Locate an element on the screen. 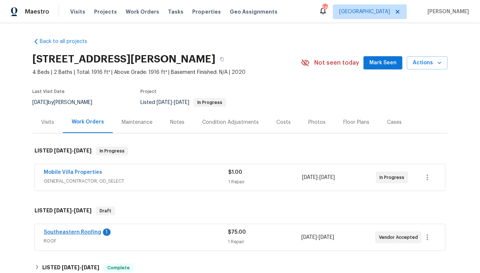 This screenshot has height=273, width=480. span: Visits is located at coordinates (77, 12).